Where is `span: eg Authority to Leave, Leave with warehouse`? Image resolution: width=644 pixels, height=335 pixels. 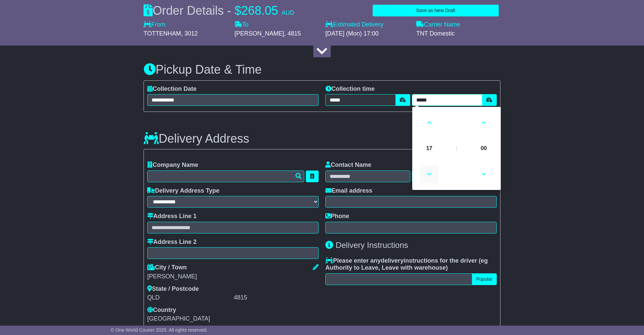 span: eg Authority to Leave, Leave with warehouse is located at coordinates (407, 264).